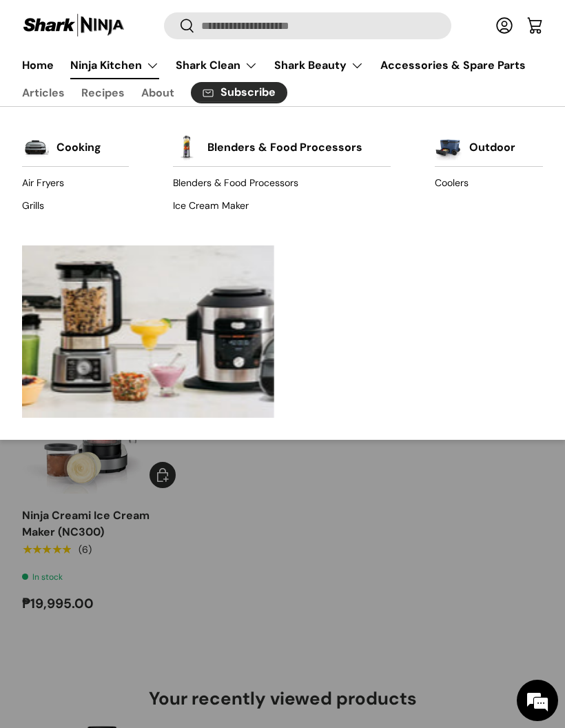  I want to click on a: About, so click(157, 92).